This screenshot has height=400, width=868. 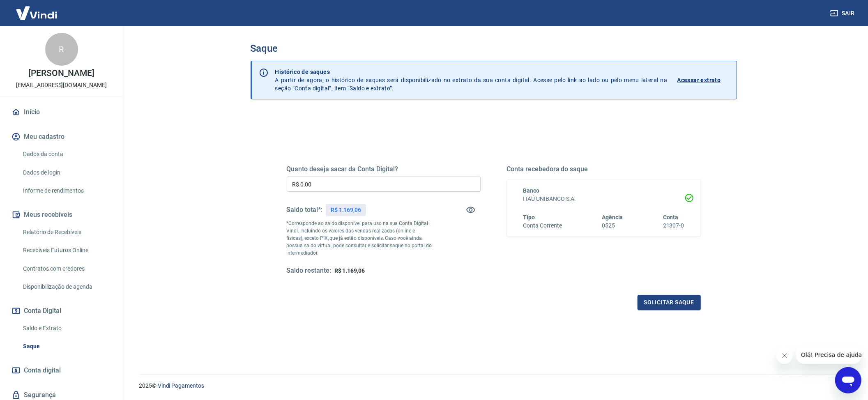 I want to click on a: Relatório de Recebíveis, so click(x=66, y=232).